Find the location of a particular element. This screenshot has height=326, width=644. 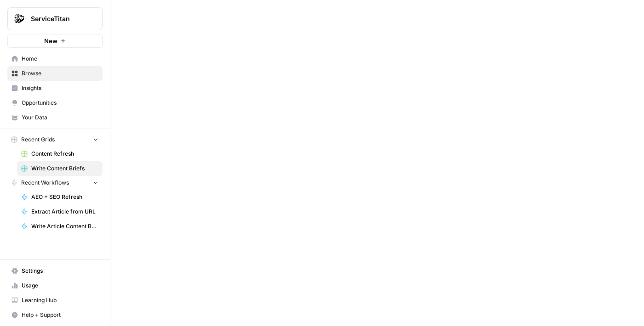

a: Opportunities is located at coordinates (55, 103).